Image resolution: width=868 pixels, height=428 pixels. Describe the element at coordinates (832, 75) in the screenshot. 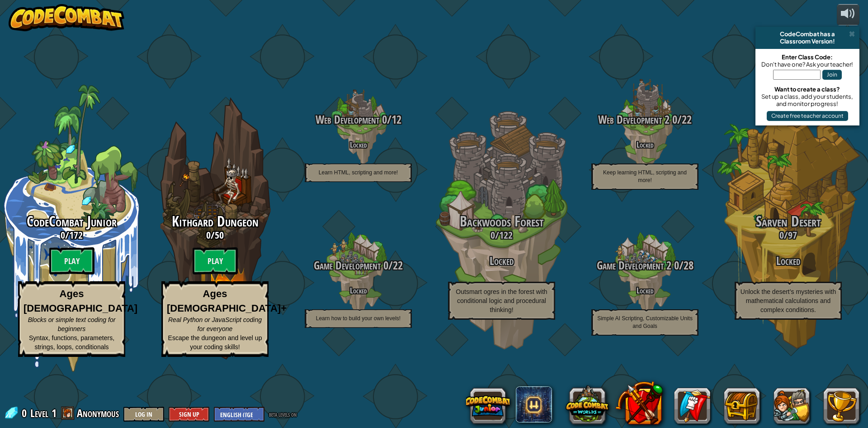

I see `button: Join` at that location.